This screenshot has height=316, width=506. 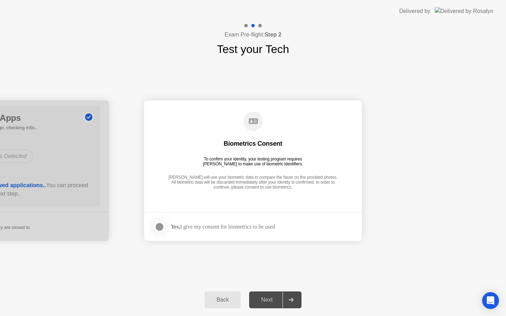 What do you see at coordinates (253, 49) in the screenshot?
I see `h1: Test your Tech` at bounding box center [253, 49].